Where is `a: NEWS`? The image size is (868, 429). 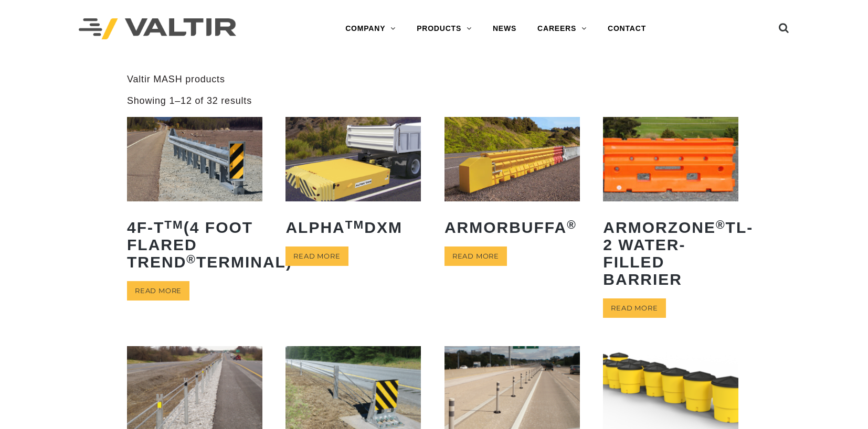 a: NEWS is located at coordinates (504, 29).